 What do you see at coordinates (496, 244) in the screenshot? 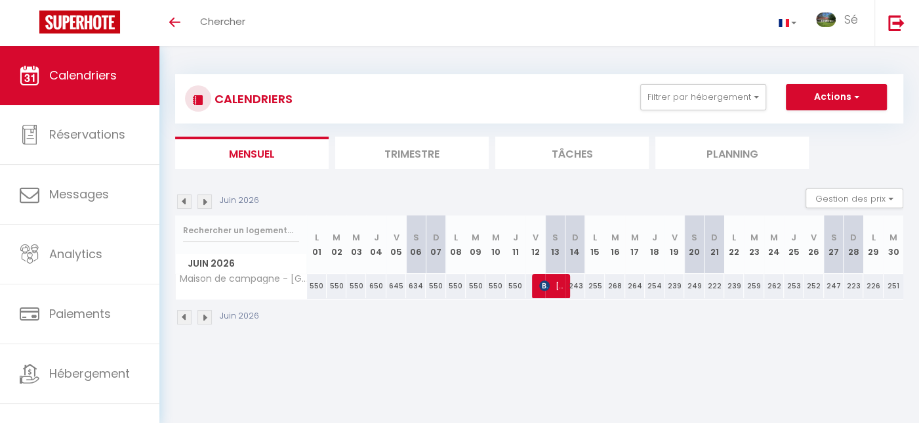
I see `th: 10` at bounding box center [496, 244].